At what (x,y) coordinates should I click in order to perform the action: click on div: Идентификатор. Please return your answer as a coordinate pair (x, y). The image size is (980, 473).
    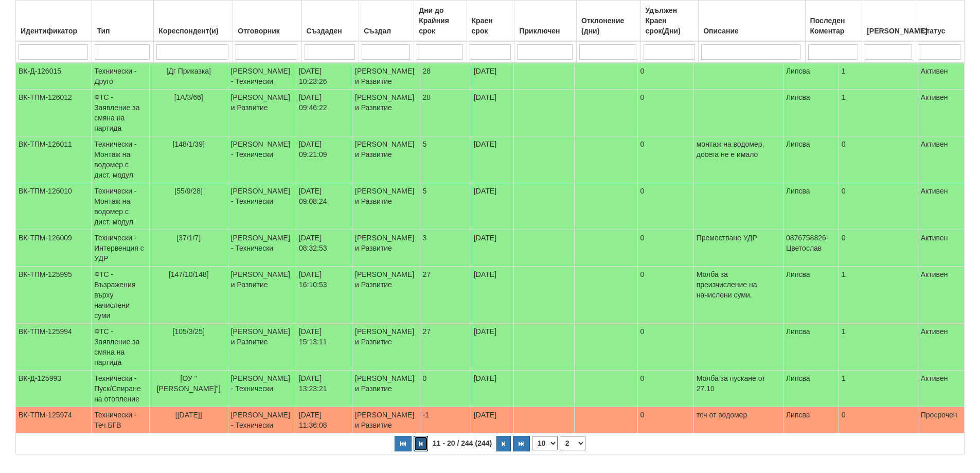
    Looking at the image, I should click on (53, 31).